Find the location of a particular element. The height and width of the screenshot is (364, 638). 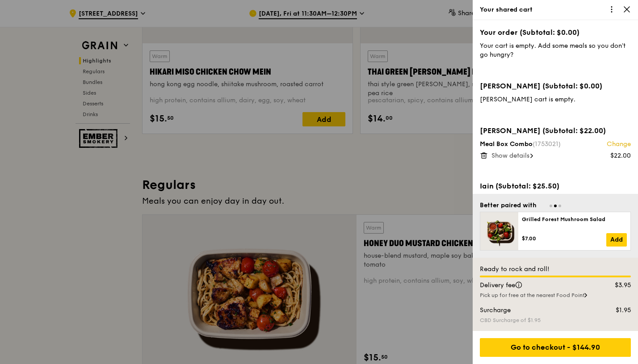

span: (1753021) is located at coordinates (547, 144).